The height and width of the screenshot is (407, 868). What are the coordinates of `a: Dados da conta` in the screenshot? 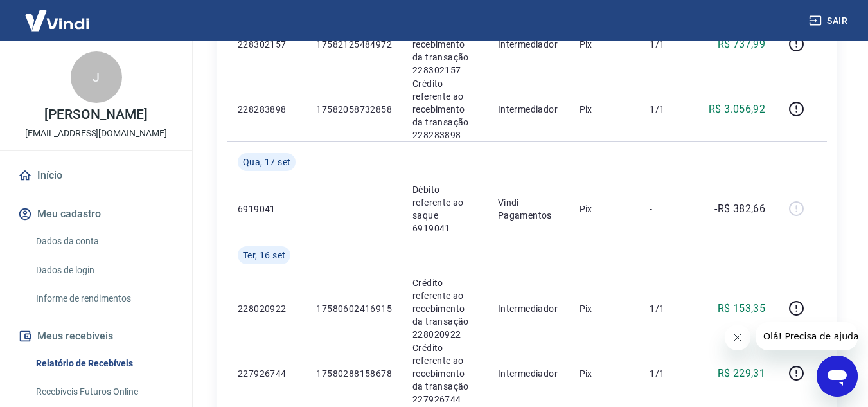 It's located at (104, 241).